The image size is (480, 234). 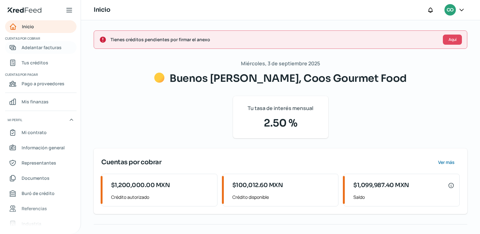 I want to click on a: Representantes, so click(x=41, y=163).